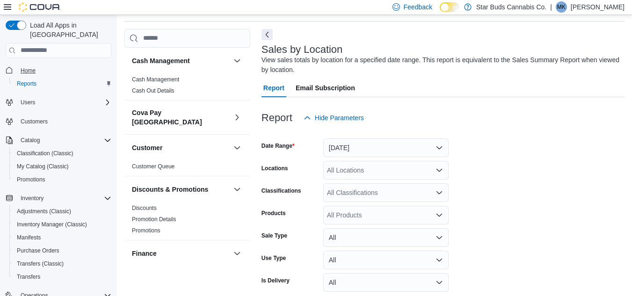 The width and height of the screenshot is (632, 296). What do you see at coordinates (30, 140) in the screenshot?
I see `button: Catalog` at bounding box center [30, 140].